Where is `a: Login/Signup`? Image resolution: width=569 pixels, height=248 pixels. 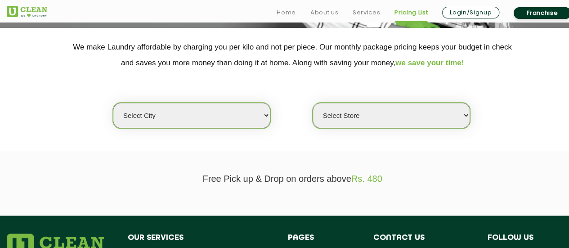
a: Login/Signup is located at coordinates (470, 13).